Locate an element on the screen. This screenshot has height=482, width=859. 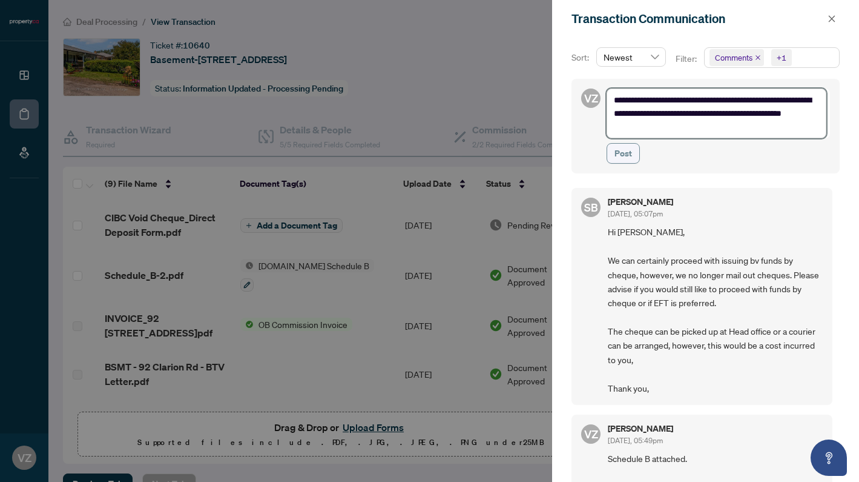
p: Filter: is located at coordinates (687, 59).